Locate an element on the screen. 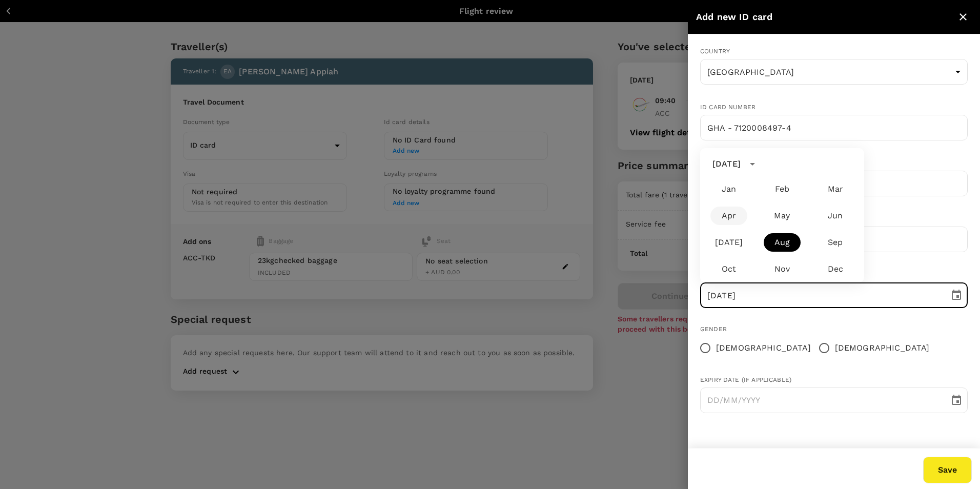 This screenshot has height=489, width=980. button: November is located at coordinates (782, 269).